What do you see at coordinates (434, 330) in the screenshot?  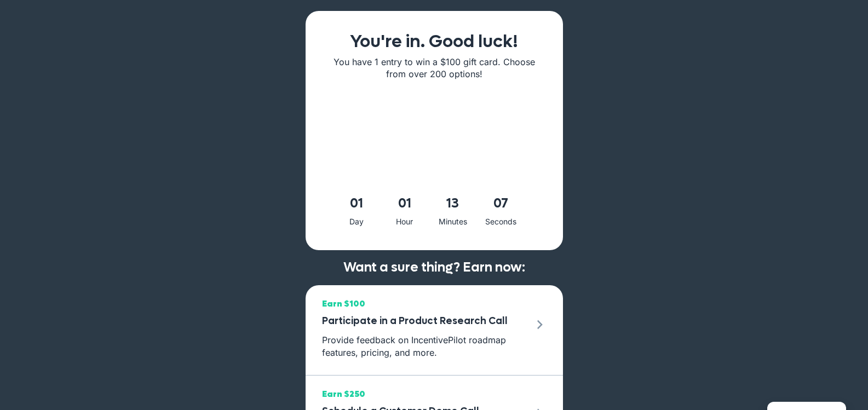 I see `a: Earn $100 Participate in a Product Research Call Provide feedback on IncentivePilot roadmap featu...` at bounding box center [434, 330].